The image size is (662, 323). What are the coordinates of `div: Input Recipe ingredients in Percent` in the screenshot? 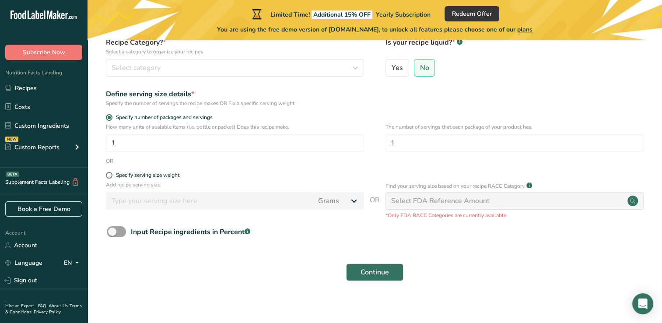 It's located at (190, 232).